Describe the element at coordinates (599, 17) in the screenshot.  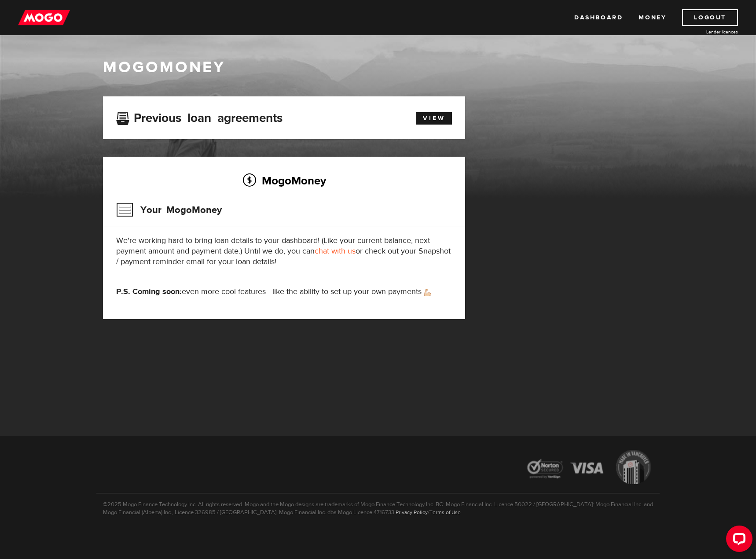
I see `a: Dashboard` at that location.